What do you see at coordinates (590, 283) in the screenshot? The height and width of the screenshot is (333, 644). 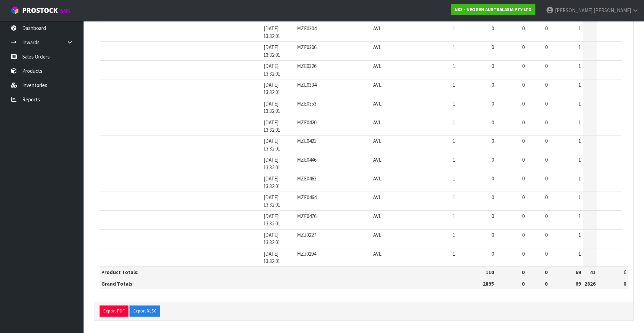 I see `strong: 2826` at bounding box center [590, 283].